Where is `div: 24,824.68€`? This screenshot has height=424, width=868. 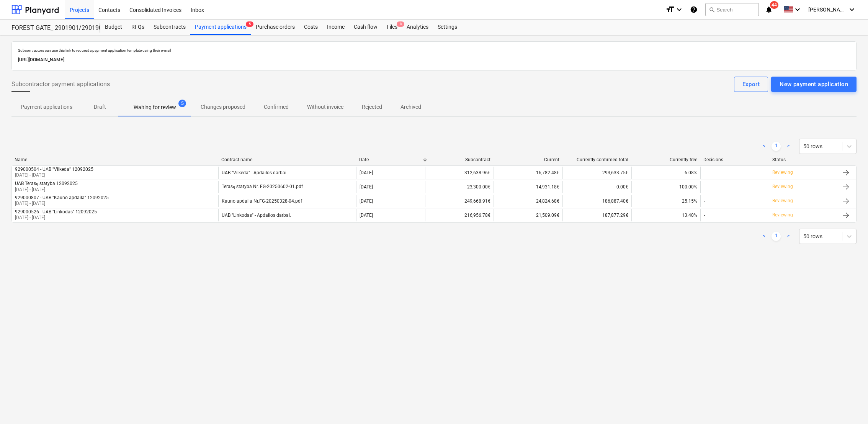 div: 24,824.68€ is located at coordinates (528, 201).